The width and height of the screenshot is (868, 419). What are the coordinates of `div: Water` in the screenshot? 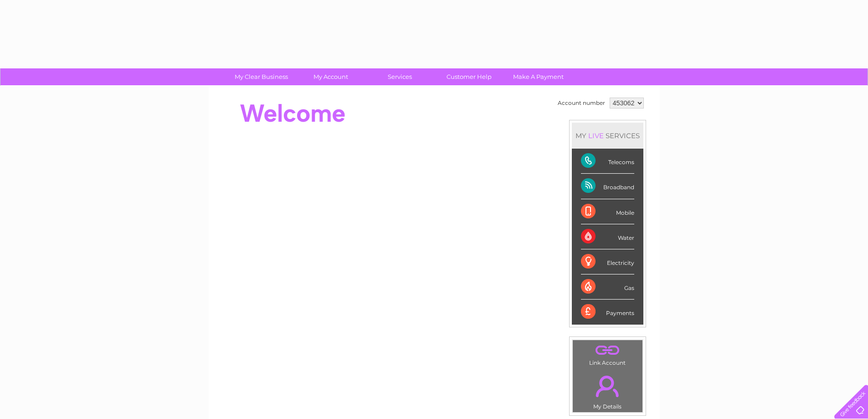 It's located at (607, 237).